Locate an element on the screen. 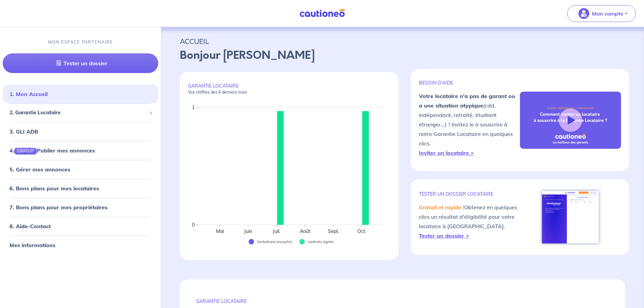 This screenshot has width=644, height=308. span: 2. Garantie Locataire is located at coordinates (78, 113).